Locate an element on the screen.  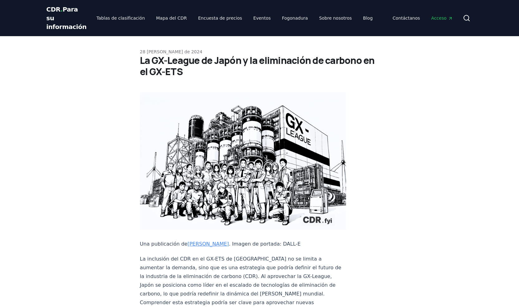
font: Acceso is located at coordinates (439, 18).